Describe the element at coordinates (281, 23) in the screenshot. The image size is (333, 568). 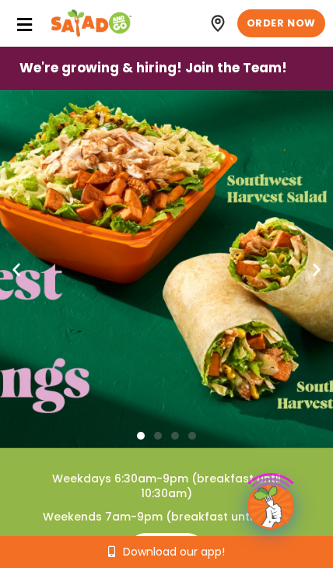
I see `a: ORDER NOW` at that location.